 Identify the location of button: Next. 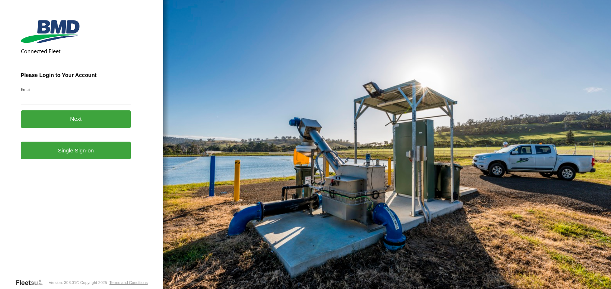
(76, 119).